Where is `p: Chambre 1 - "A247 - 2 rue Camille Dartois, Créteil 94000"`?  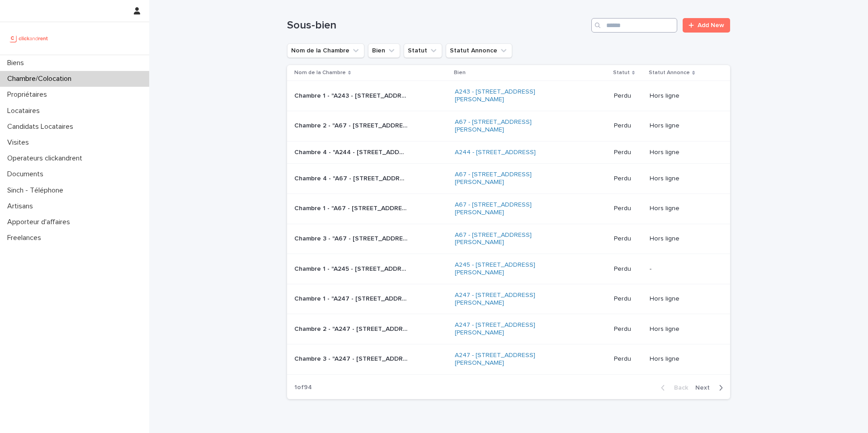
p: Chambre 1 - "A247 - 2 rue Camille Dartois, Créteil 94000" is located at coordinates (351, 298).